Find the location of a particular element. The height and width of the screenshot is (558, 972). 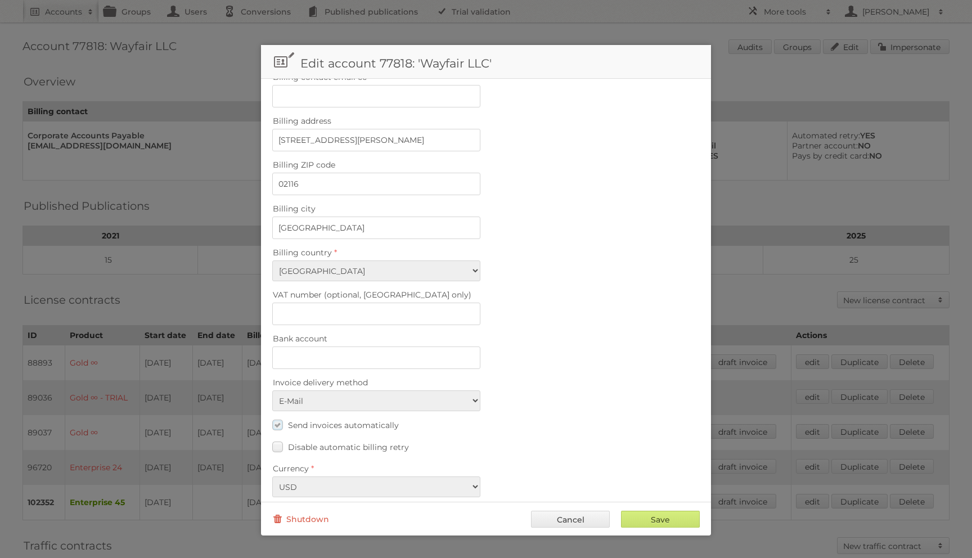

span: Invoice delivery method is located at coordinates (320, 383).